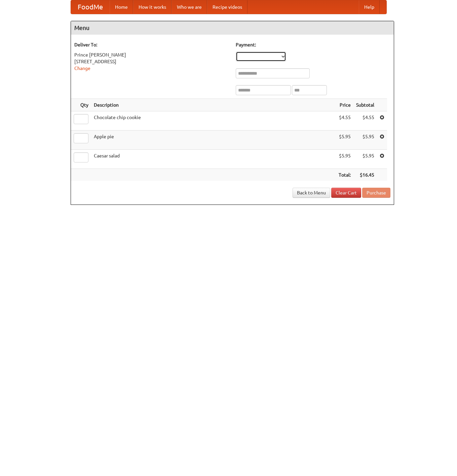 This screenshot has height=476, width=457. Describe the element at coordinates (81, 105) in the screenshot. I see `th: Qty` at that location.